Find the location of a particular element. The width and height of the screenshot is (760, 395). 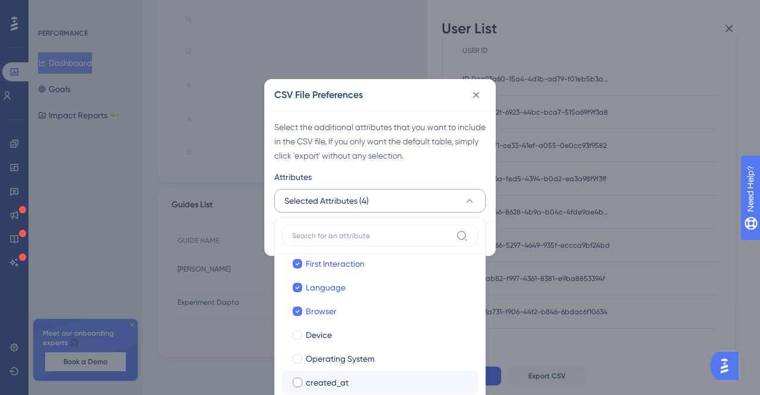

h2: CSV File Preferences is located at coordinates (318, 95).